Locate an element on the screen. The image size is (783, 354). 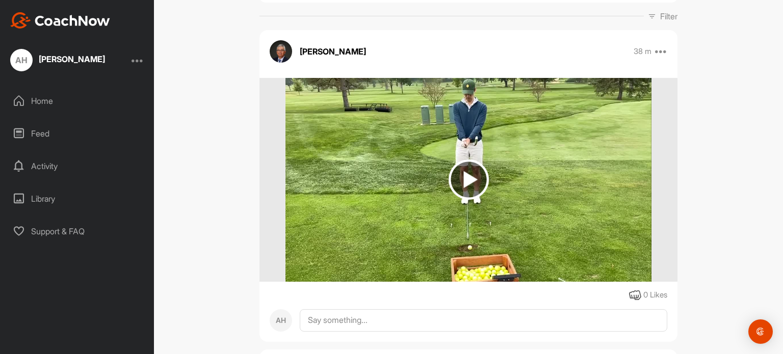
p: 38 m is located at coordinates (642, 51).